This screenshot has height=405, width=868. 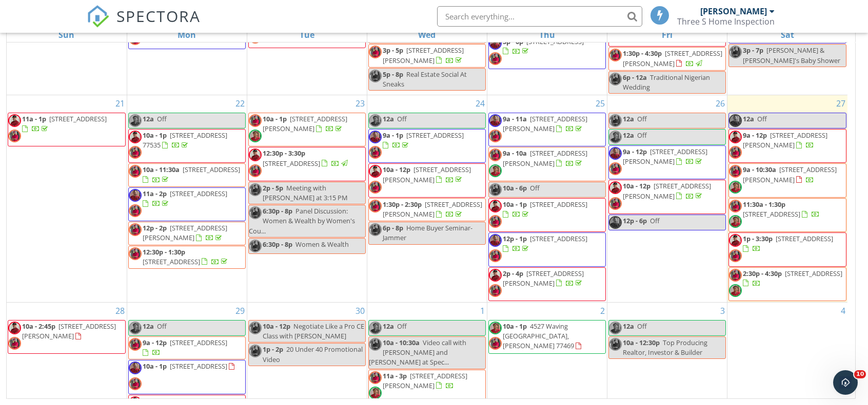 I want to click on span: 1p - 2p, so click(x=273, y=349).